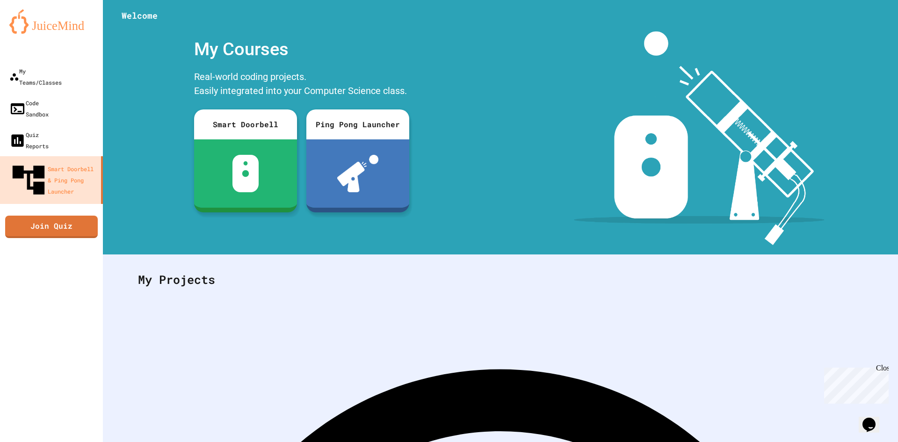 This screenshot has width=898, height=442. I want to click on div: My Teams/Classes, so click(36, 77).